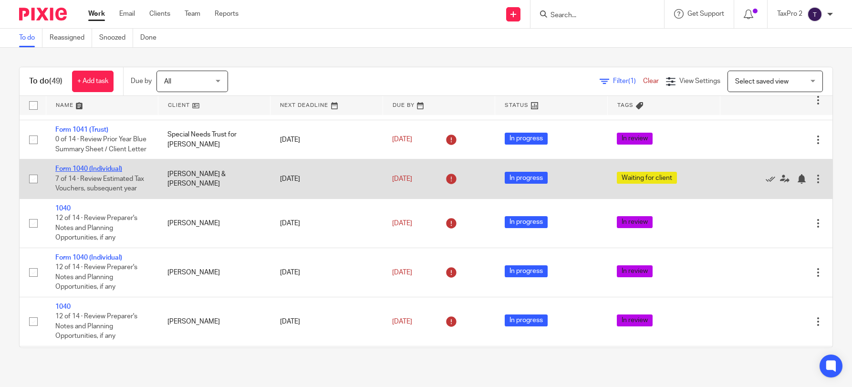 The image size is (852, 387). Describe the element at coordinates (762, 82) in the screenshot. I see `span: Select saved view` at that location.